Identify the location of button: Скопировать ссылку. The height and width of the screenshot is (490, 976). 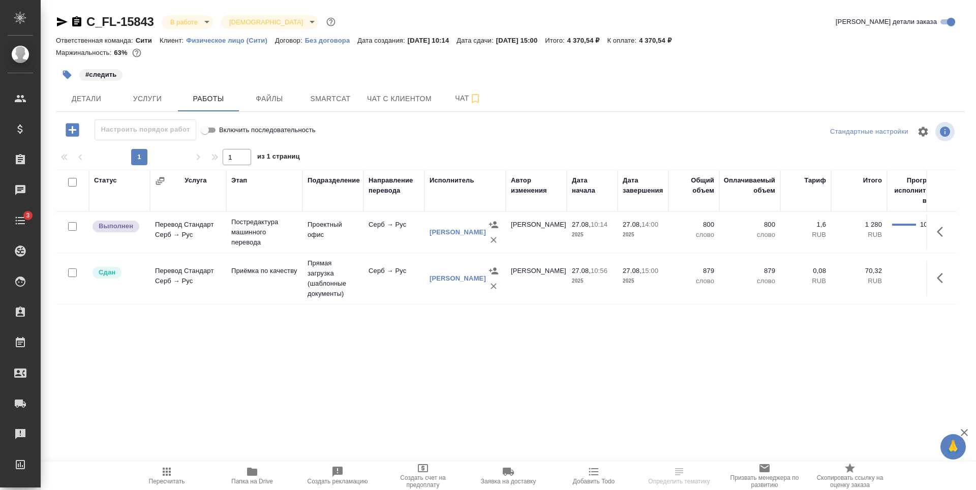
(77, 22).